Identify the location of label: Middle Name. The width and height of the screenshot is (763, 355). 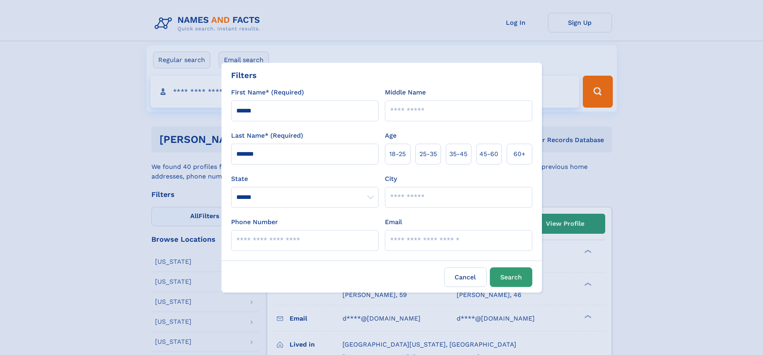
(405, 93).